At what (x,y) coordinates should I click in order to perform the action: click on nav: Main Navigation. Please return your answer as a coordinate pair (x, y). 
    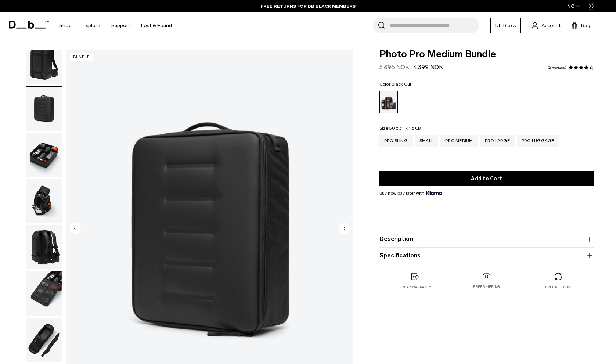
    Looking at the image, I should click on (115, 25).